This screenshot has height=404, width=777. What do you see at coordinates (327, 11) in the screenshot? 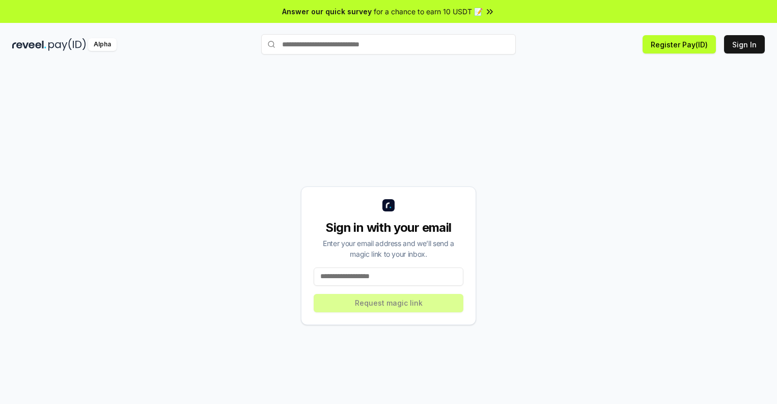
I see `span: Answer our quick survey` at bounding box center [327, 11].